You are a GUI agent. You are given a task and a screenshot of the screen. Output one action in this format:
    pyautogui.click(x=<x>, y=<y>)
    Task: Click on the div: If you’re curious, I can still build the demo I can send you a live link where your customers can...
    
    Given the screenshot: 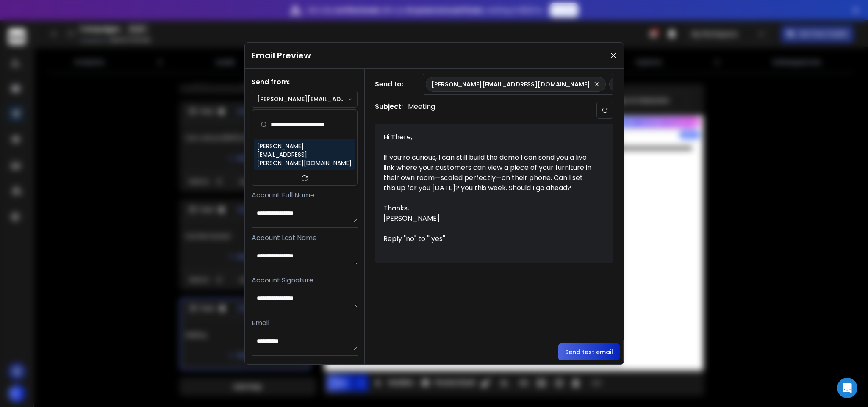 What is the action you would take?
    pyautogui.click(x=489, y=173)
    